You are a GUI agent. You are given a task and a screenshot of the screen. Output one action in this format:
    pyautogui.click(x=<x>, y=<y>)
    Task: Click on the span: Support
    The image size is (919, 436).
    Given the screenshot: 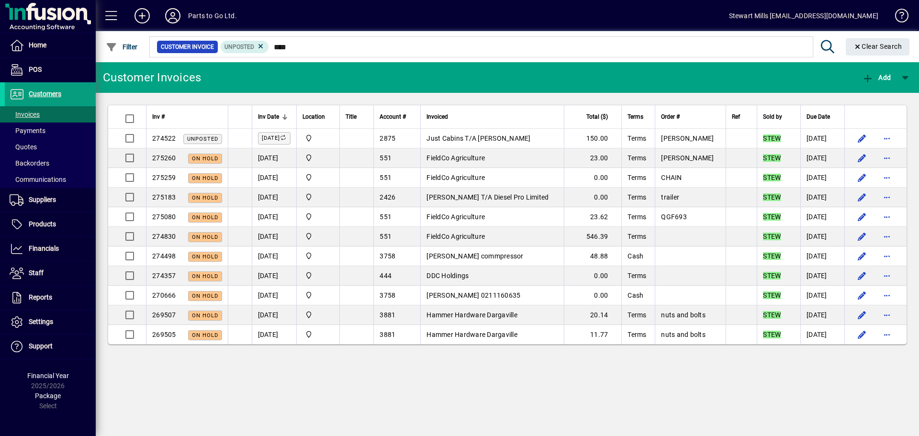 What is the action you would take?
    pyautogui.click(x=41, y=346)
    